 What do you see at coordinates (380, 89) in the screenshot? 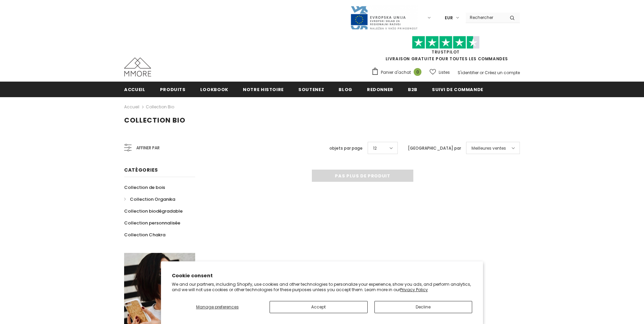
I see `span: Redonner` at bounding box center [380, 89].